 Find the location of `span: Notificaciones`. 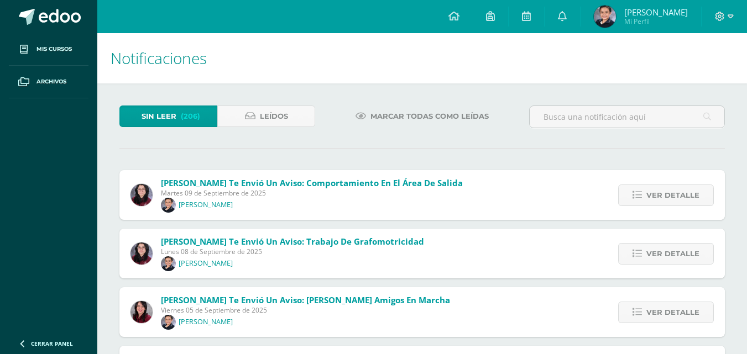

span: Notificaciones is located at coordinates (159, 58).